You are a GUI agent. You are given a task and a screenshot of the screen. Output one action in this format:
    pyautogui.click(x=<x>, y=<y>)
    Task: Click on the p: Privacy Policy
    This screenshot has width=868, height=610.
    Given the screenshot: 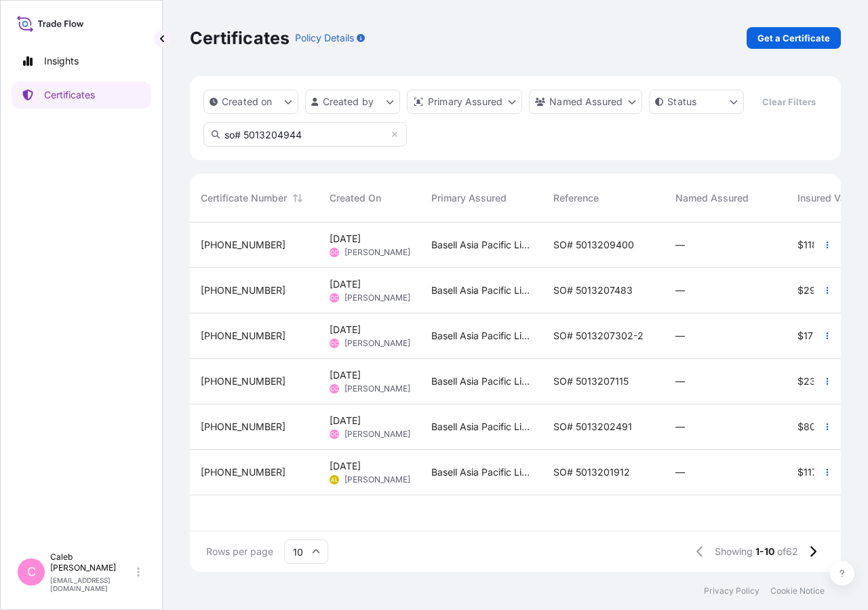 What is the action you would take?
    pyautogui.click(x=732, y=591)
    